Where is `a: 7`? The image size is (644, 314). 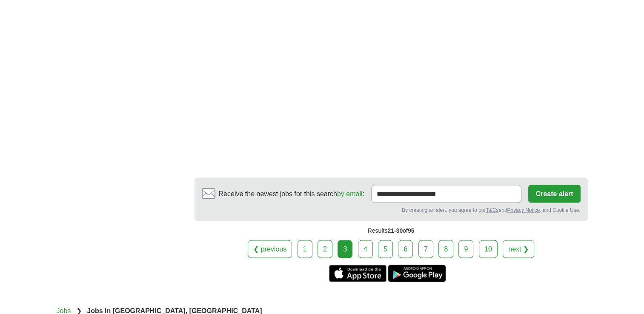 a: 7 is located at coordinates (426, 249).